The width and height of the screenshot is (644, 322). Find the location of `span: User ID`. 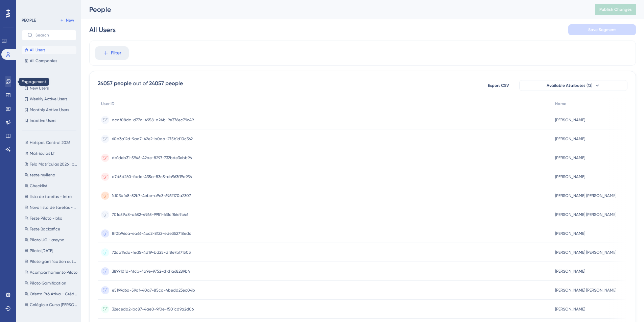

span: User ID is located at coordinates (108, 104).